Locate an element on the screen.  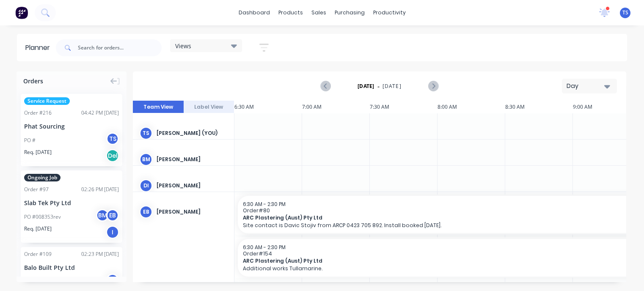
div: 9:00 AM is located at coordinates (607, 107).